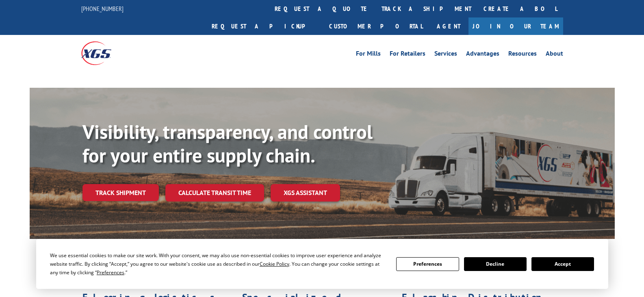  I want to click on span: Preferences, so click(110, 272).